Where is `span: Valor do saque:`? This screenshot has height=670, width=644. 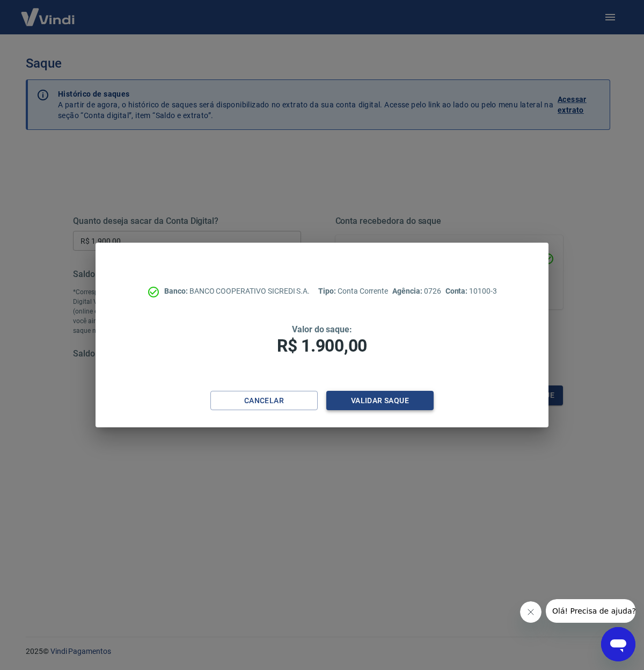
span: Valor do saque: is located at coordinates (322, 329).